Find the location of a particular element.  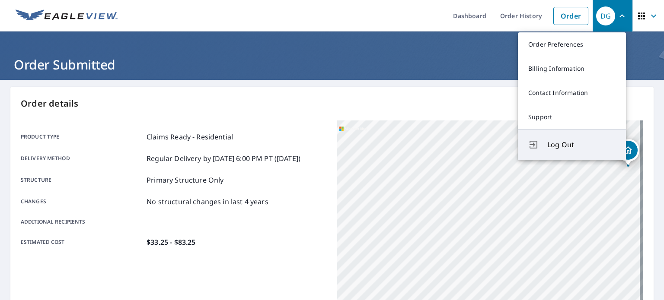

p: No structural changes in last 4 years is located at coordinates (207, 202).